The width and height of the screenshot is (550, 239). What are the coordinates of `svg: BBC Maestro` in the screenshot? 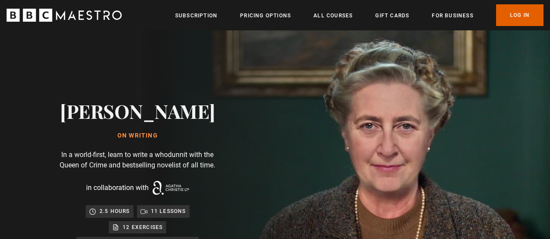 It's located at (64, 15).